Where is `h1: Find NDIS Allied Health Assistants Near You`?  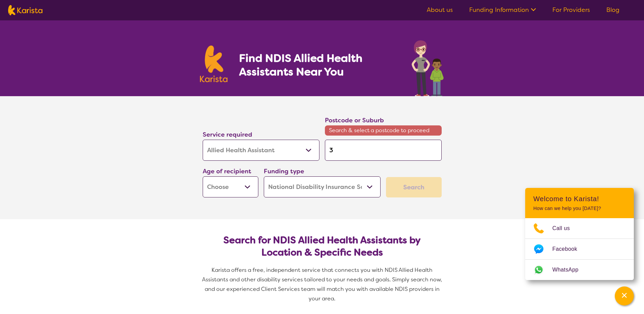 h1: Find NDIS Allied Health Assistants Near You is located at coordinates (314, 65).